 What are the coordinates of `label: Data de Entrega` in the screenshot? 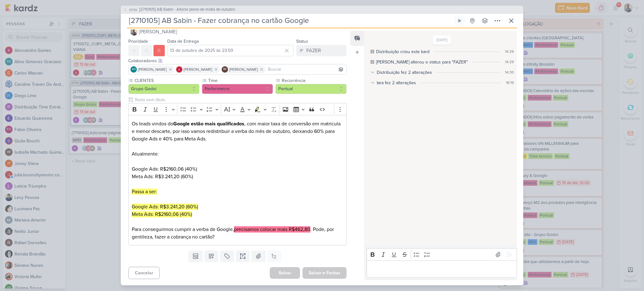 It's located at (183, 41).